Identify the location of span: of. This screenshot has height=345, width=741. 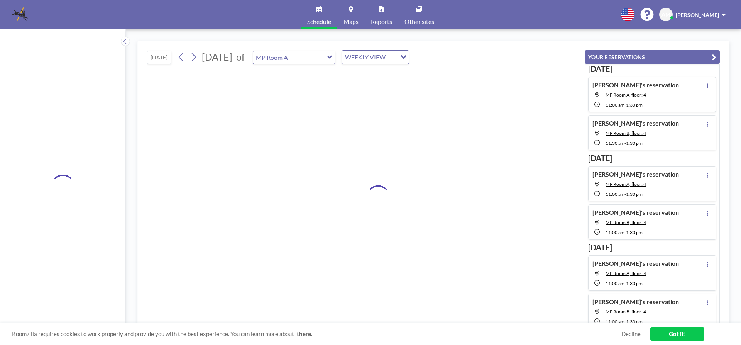
(240, 57).